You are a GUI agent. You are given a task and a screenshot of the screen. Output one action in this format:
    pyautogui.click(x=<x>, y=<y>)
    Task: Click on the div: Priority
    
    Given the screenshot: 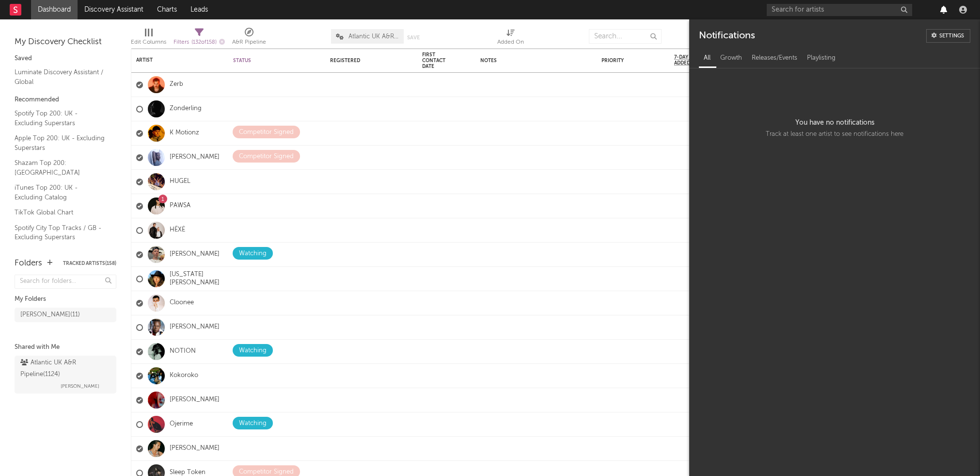 What is the action you would take?
    pyautogui.click(x=621, y=61)
    